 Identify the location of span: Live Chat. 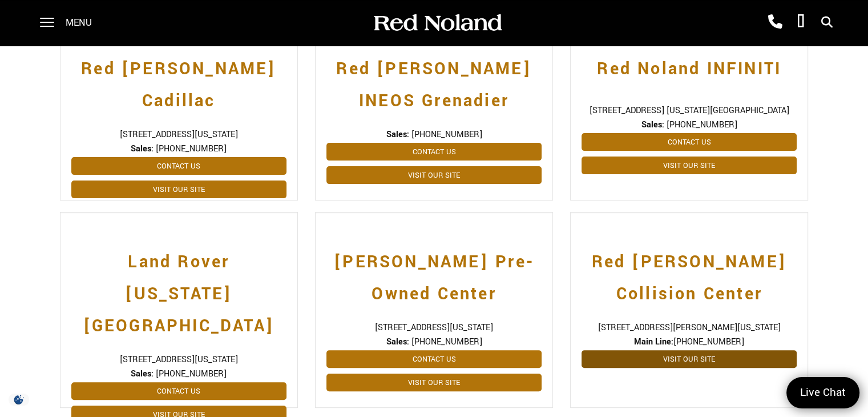
(824, 392).